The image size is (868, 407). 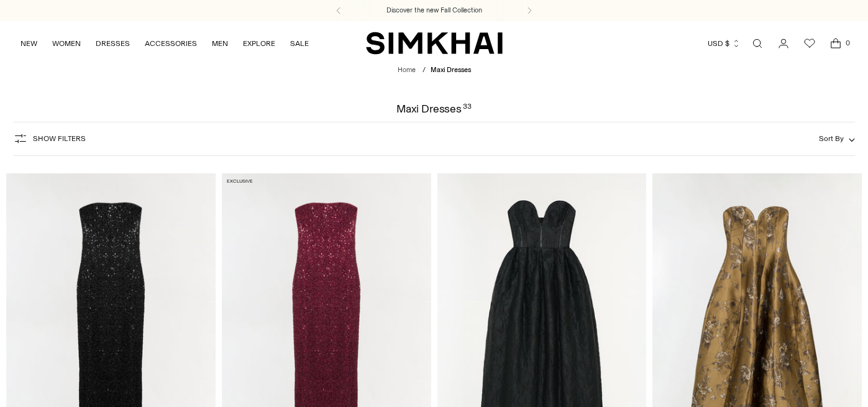 What do you see at coordinates (434, 109) in the screenshot?
I see `h1: Maxi Dresses` at bounding box center [434, 109].